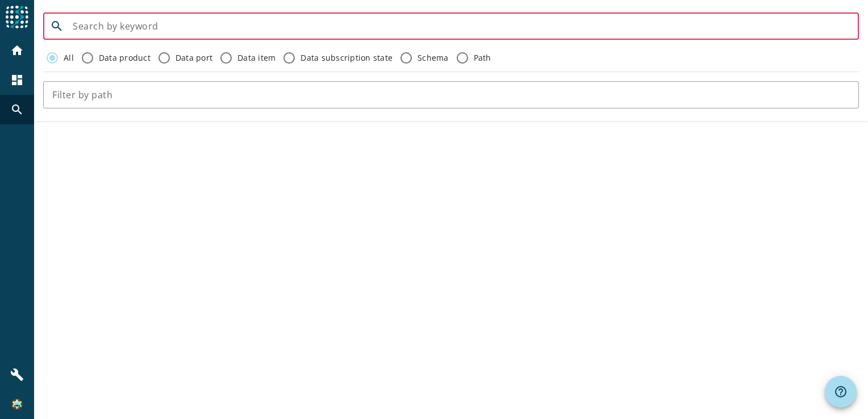 The image size is (868, 419). I want to click on label: Data subscription state, so click(346, 58).